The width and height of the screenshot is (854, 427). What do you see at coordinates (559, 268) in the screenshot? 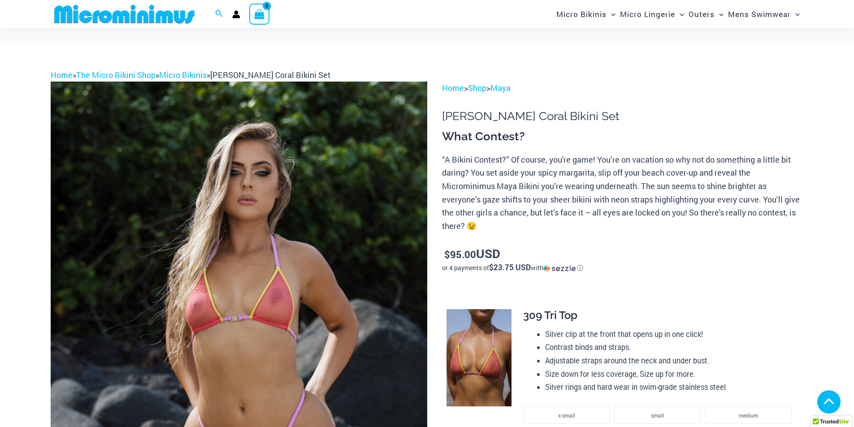
I see `img: Sezzle` at bounding box center [559, 268].